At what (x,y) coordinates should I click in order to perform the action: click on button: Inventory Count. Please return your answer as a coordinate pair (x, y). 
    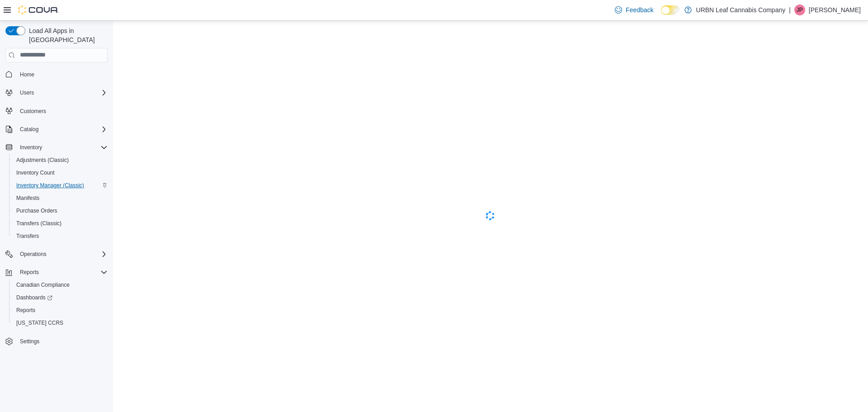
    Looking at the image, I should click on (60, 173).